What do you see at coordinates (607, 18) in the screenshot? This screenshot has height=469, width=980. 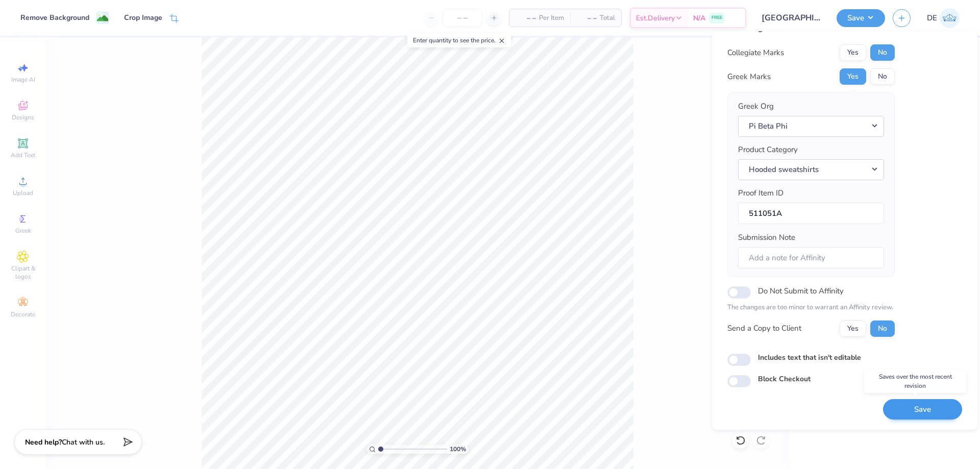 I see `span: Total` at bounding box center [607, 18].